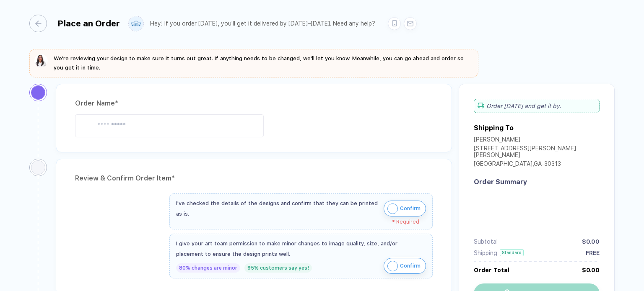  What do you see at coordinates (254, 63) in the screenshot?
I see `button: We're reviewing your design to make sure it turns out great. If anything needs to be changed, we'...` at bounding box center [254, 63].